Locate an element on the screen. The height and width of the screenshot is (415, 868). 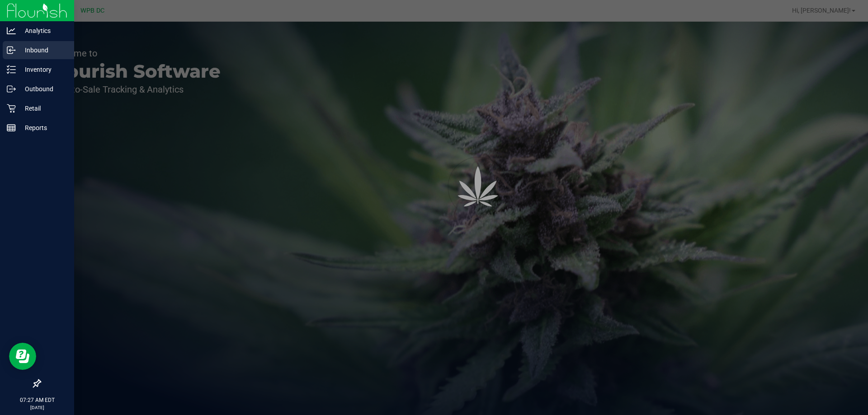
p: Retail is located at coordinates (43, 109).